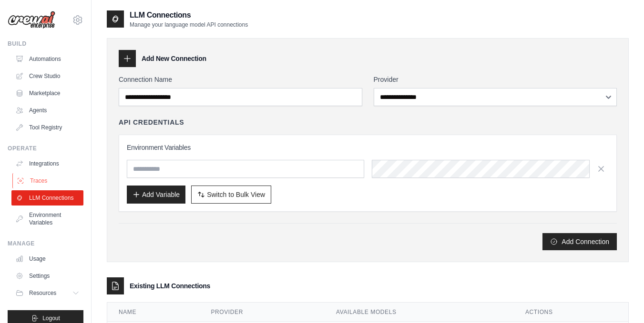 The height and width of the screenshot is (323, 644). What do you see at coordinates (47, 198) in the screenshot?
I see `a: LLM Connections` at bounding box center [47, 198].